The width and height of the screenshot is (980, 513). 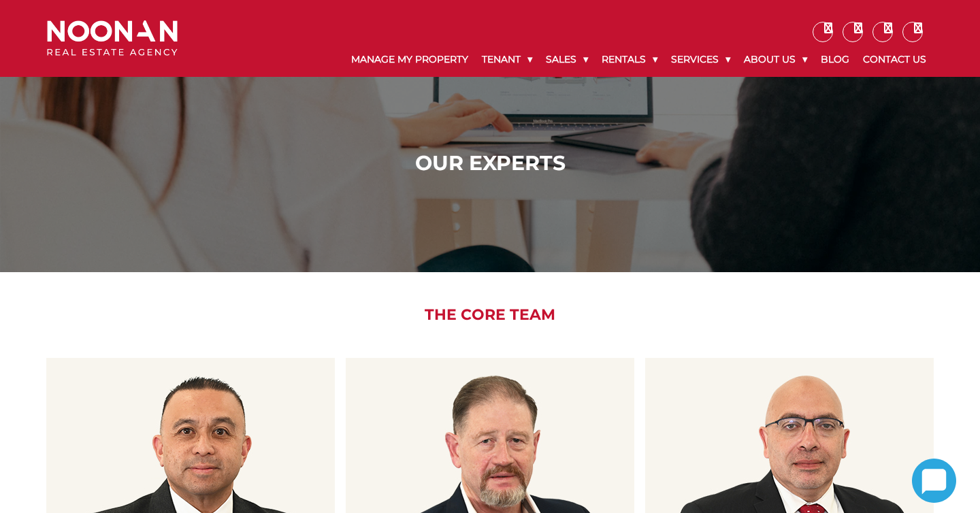 What do you see at coordinates (507, 59) in the screenshot?
I see `a: Tenant` at bounding box center [507, 59].